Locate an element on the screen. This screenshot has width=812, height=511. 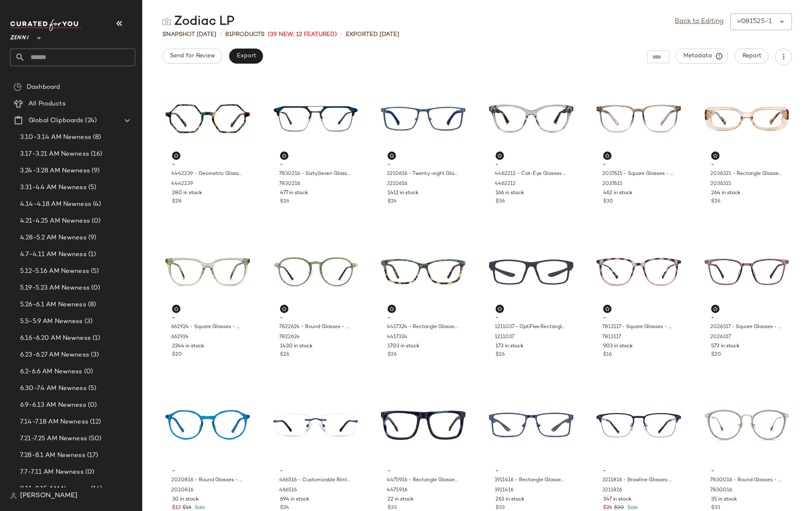
span: (9) is located at coordinates (95, 171).